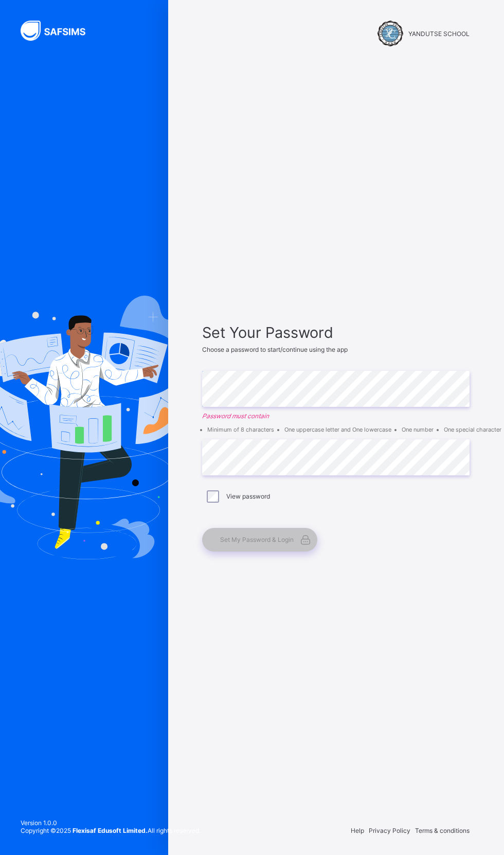  Describe the element at coordinates (418, 429) in the screenshot. I see `li: One number` at that location.